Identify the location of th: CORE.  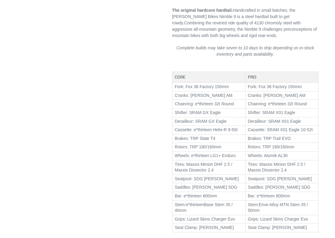
(209, 77).